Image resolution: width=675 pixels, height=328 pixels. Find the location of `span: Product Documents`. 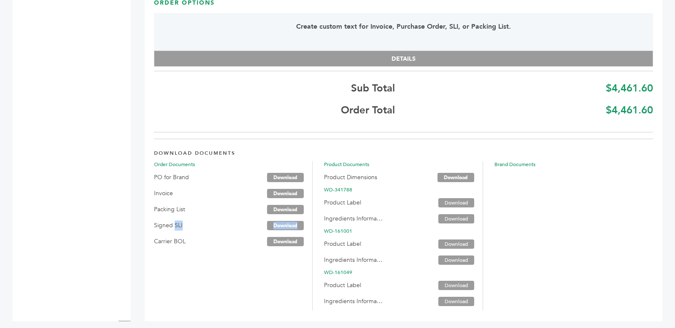

span: Product Documents is located at coordinates (403, 164).